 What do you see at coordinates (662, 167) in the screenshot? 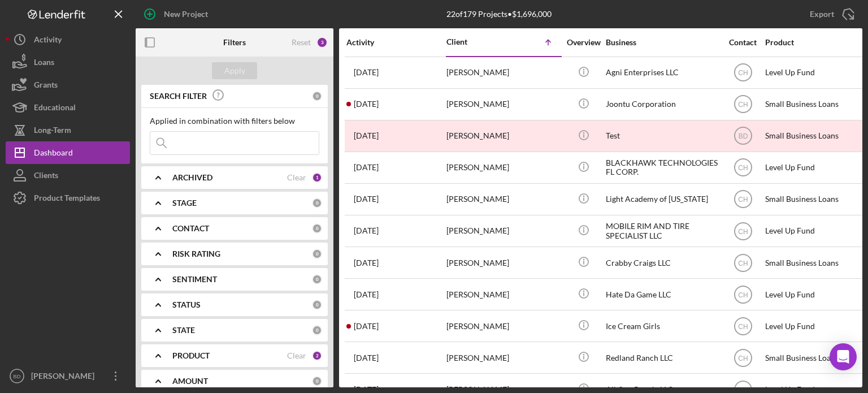
I see `div: BLACKHAWK TECHNOLOGIES FL CORP.` at bounding box center [662, 167].